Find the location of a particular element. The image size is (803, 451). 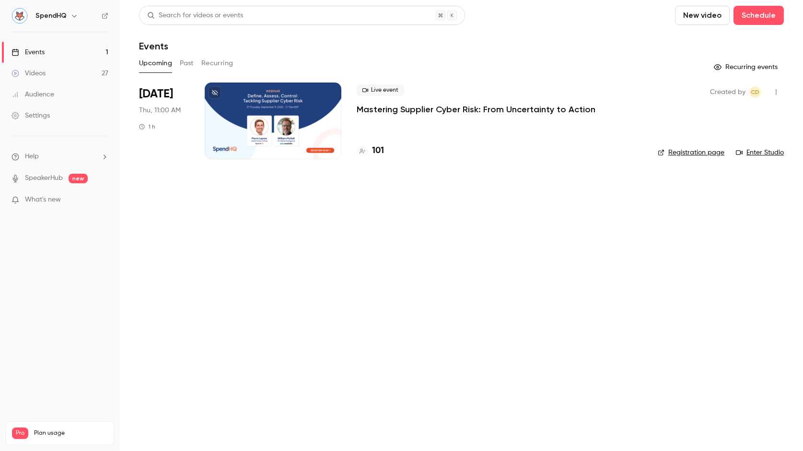

a: SpeakerHub is located at coordinates (44, 178).